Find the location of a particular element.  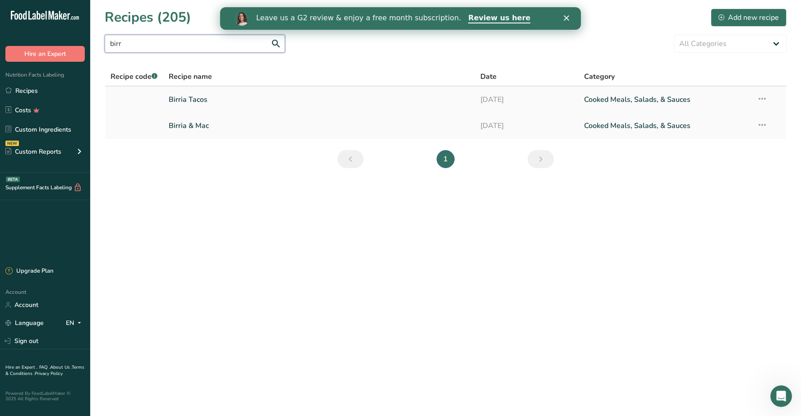

div: NEW is located at coordinates (12, 143).